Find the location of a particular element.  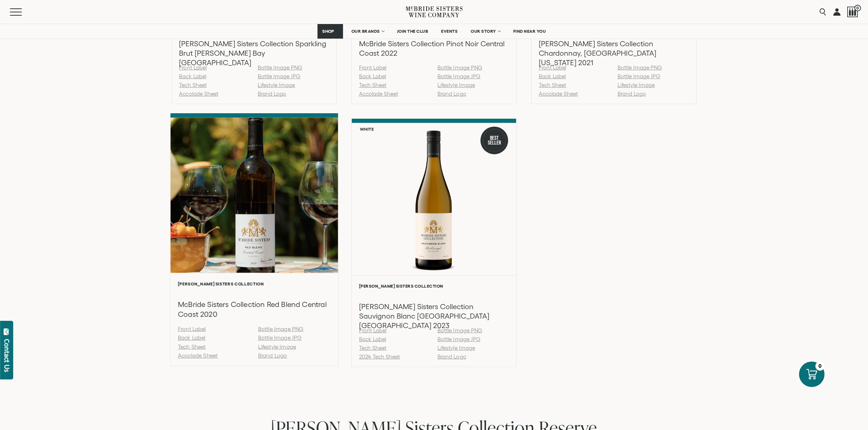

div: Contact Us is located at coordinates (7, 355).